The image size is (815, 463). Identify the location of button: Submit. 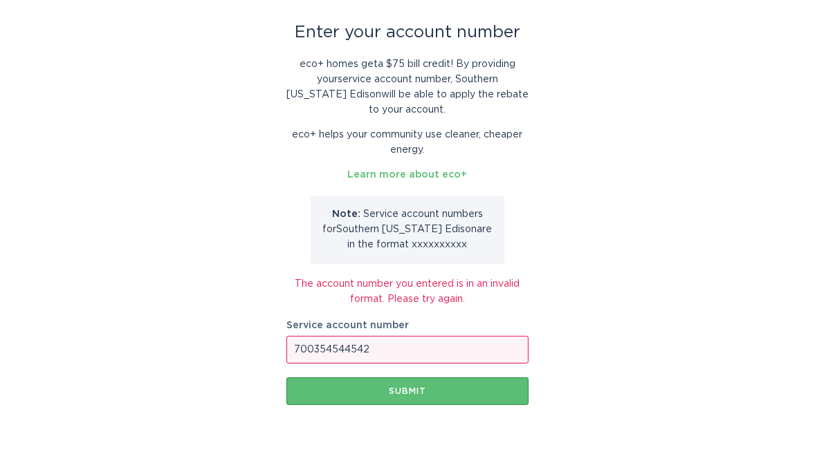
(407, 391).